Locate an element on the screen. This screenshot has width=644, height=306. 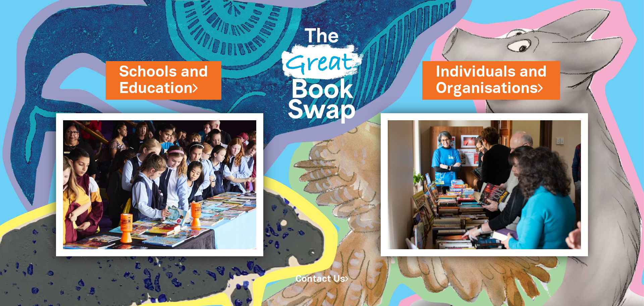
img: Great Bookswap logo is located at coordinates (322, 72).